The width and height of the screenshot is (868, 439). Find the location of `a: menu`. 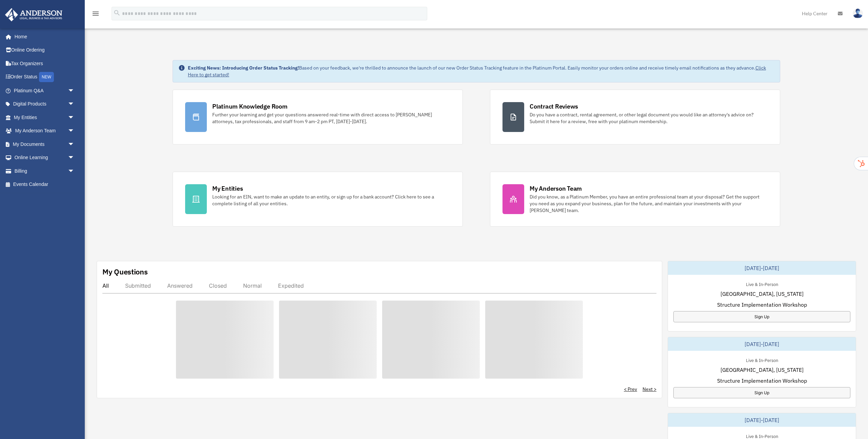

a: menu is located at coordinates (96, 14).